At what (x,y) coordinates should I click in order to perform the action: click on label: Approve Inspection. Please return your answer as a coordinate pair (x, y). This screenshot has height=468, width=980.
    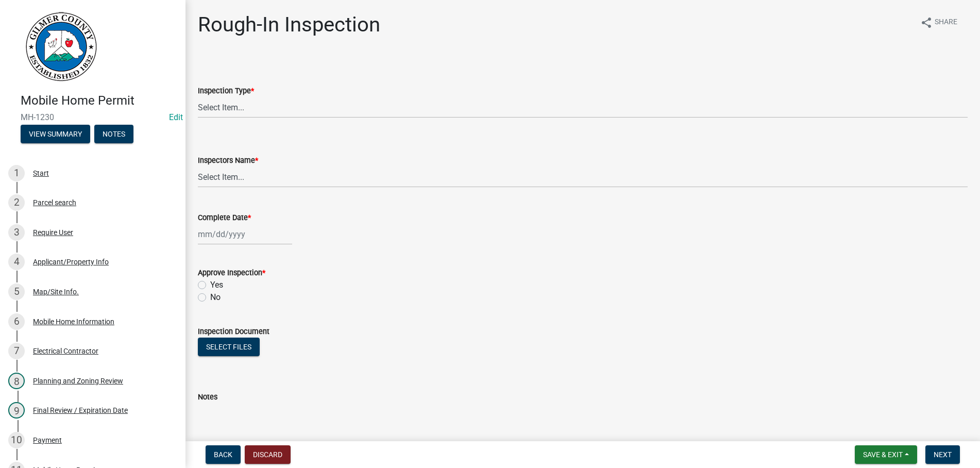
    Looking at the image, I should click on (231, 273).